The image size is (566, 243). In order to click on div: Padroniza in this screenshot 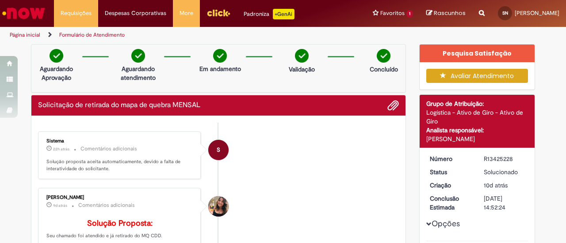, I will do `click(269, 14)`.